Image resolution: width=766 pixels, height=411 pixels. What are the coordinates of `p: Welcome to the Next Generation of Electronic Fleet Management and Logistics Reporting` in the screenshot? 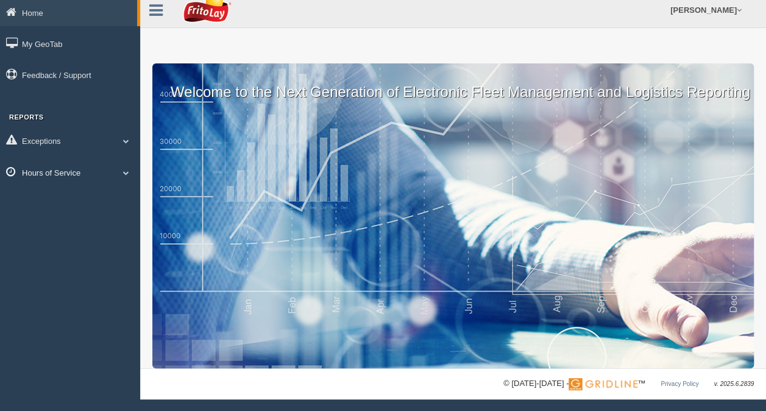 It's located at (453, 83).